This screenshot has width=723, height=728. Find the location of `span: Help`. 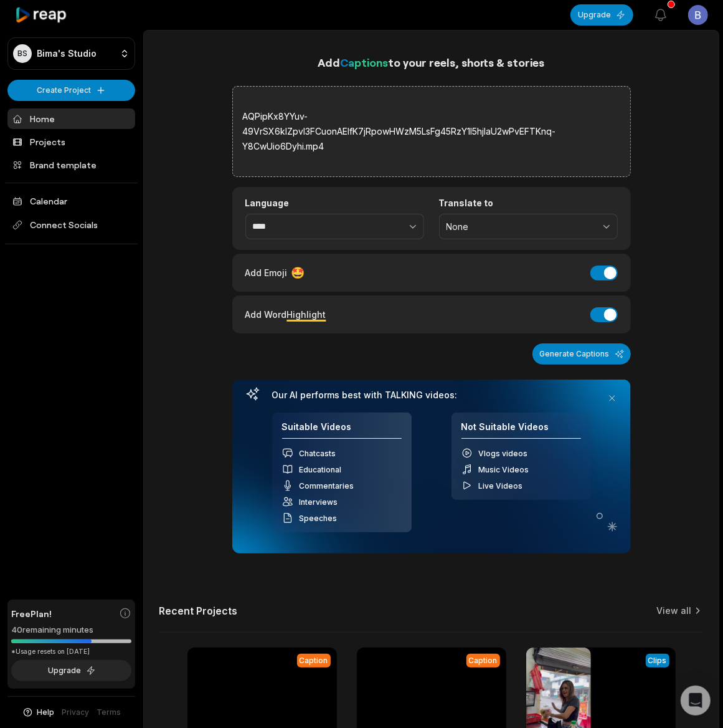

span: Help is located at coordinates (46, 713).